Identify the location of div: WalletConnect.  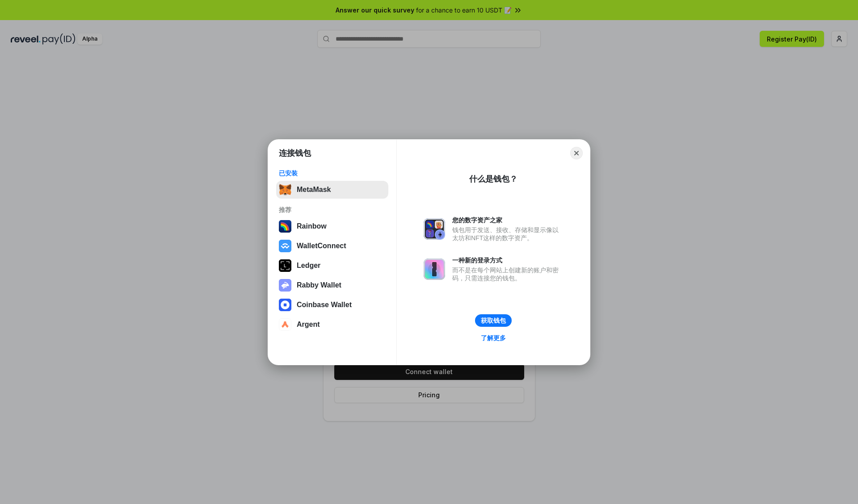
(321, 246).